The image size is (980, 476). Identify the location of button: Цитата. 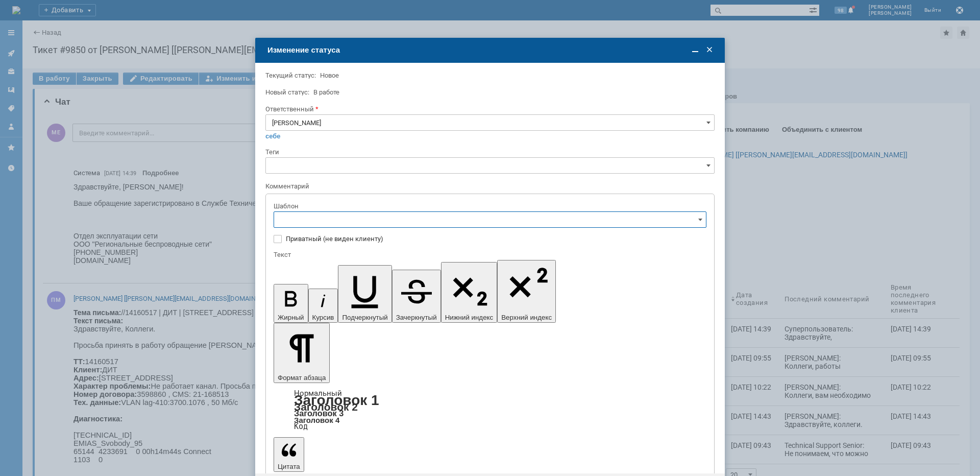
(289, 455).